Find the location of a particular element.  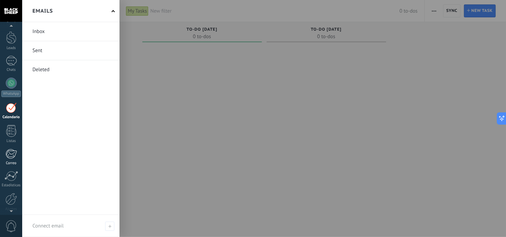

div: Chats is located at coordinates (11, 70).